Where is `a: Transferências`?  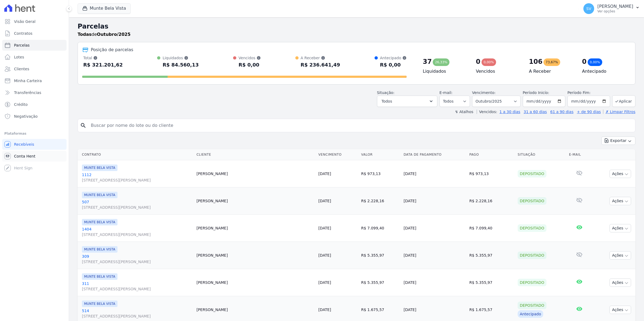
a: Transferências is located at coordinates (34, 92).